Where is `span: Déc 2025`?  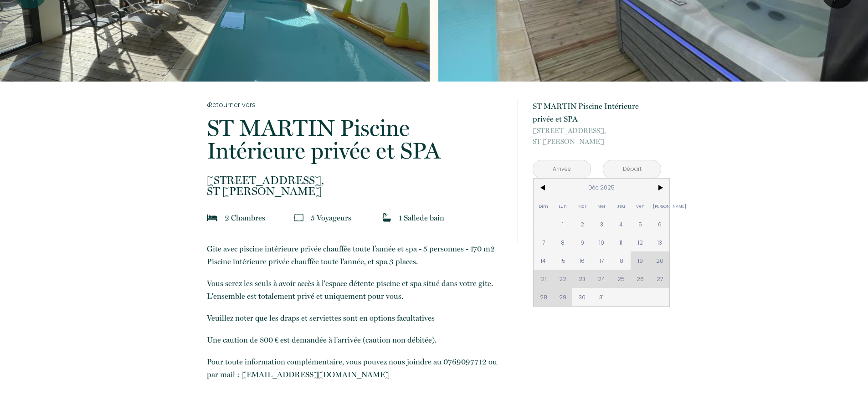
span: Déc 2025 is located at coordinates (601, 188).